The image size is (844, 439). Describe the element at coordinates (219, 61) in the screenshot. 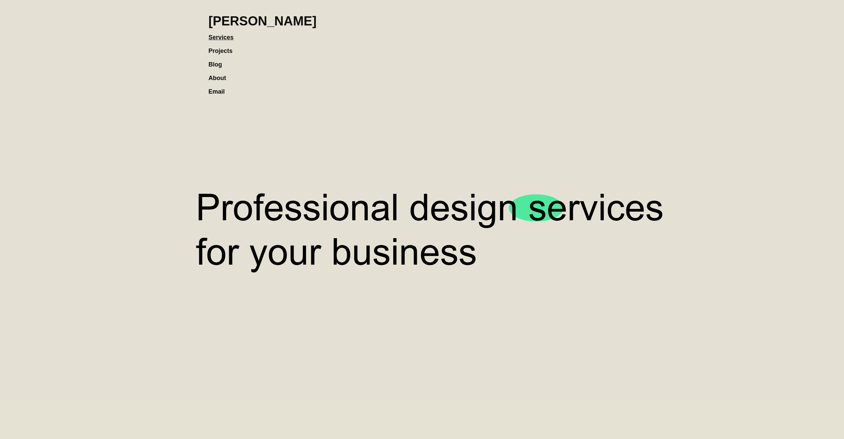

I see `a: Blog` at that location.